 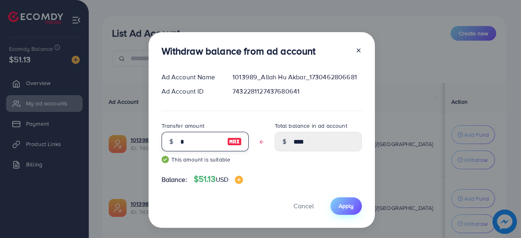 I want to click on button: Cancel, so click(x=303, y=206).